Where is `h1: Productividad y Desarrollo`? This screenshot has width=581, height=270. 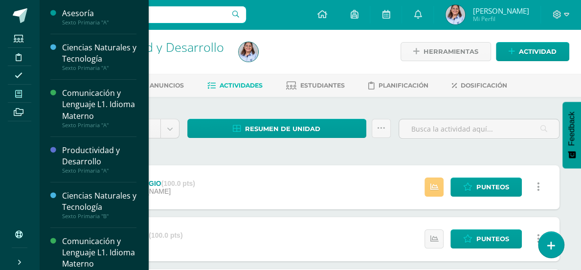 h1: Productividad y Desarrollo is located at coordinates (152, 47).